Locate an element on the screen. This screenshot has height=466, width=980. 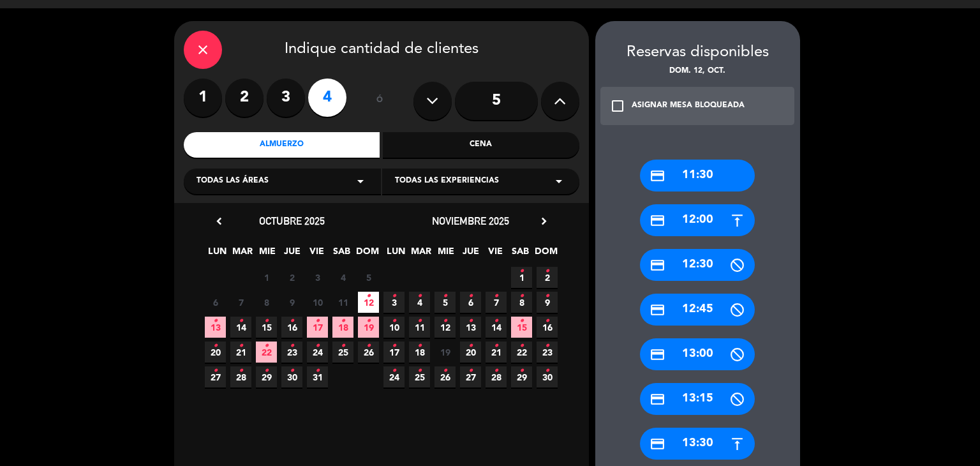
div: 13:15 is located at coordinates (697, 399).